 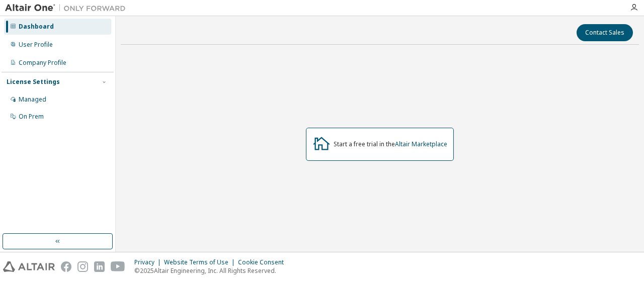 I want to click on div: License Settings, so click(x=33, y=82).